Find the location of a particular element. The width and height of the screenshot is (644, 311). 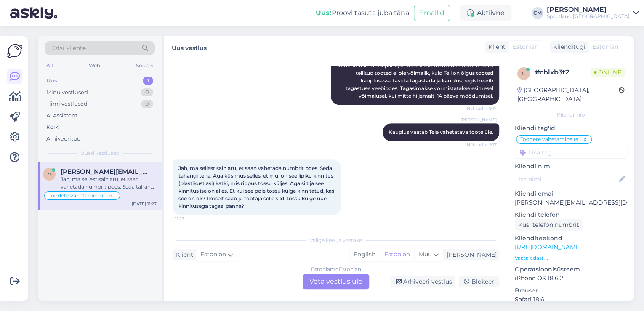

span: Online is located at coordinates (607, 72).